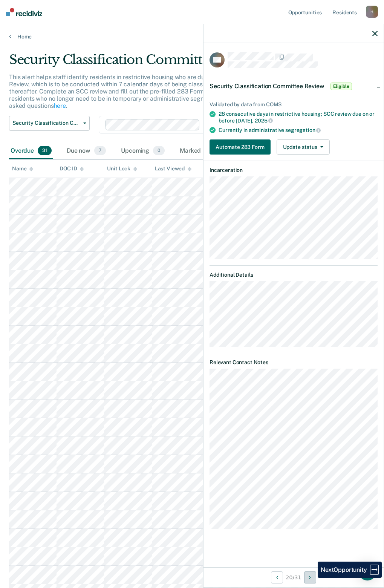  I want to click on div: Unit Lock, so click(122, 168).